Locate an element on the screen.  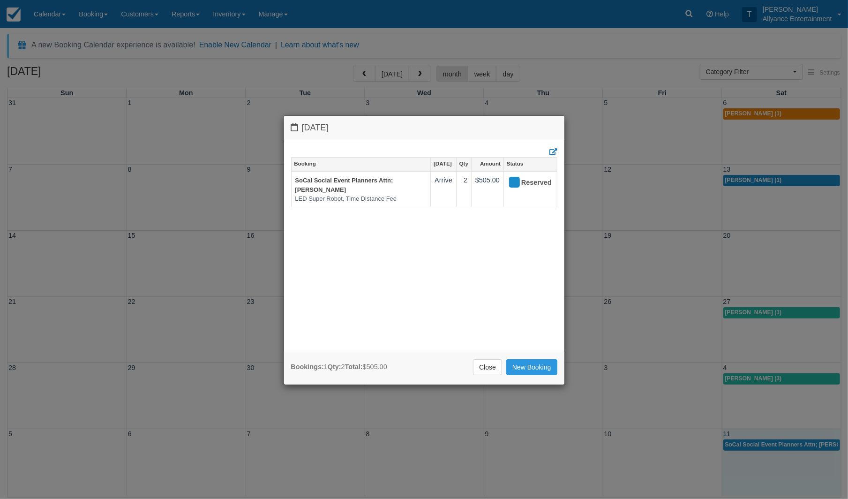
a: Close is located at coordinates (488, 367).